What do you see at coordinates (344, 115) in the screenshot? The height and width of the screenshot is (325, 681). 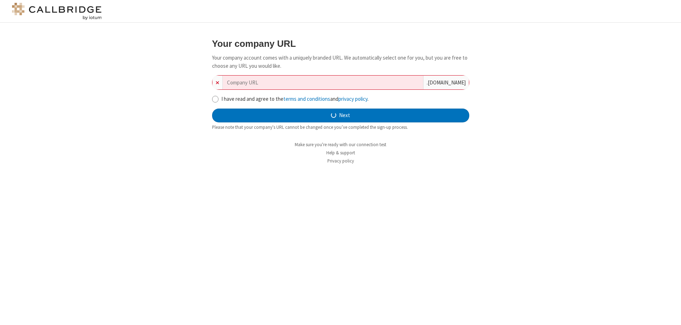 I see `span: Next` at bounding box center [344, 115].